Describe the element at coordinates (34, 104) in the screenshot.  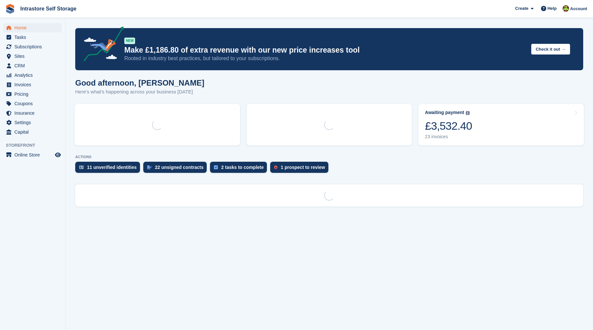
I see `span: Coupons` at that location.